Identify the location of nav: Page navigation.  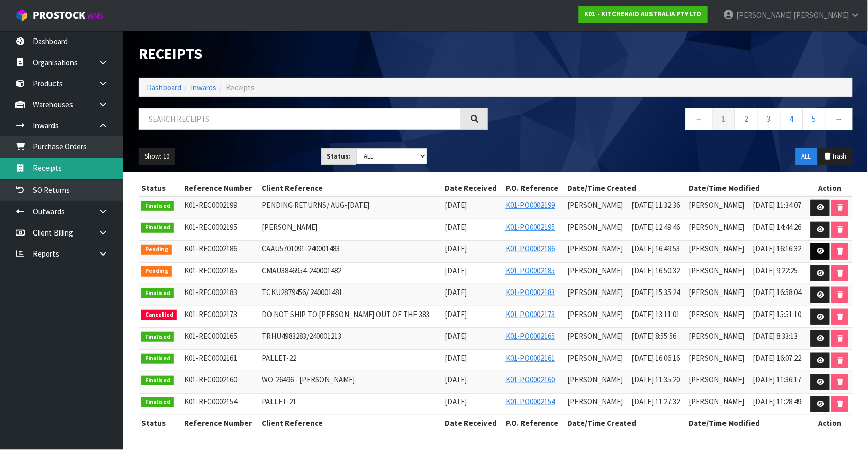
(677, 120).